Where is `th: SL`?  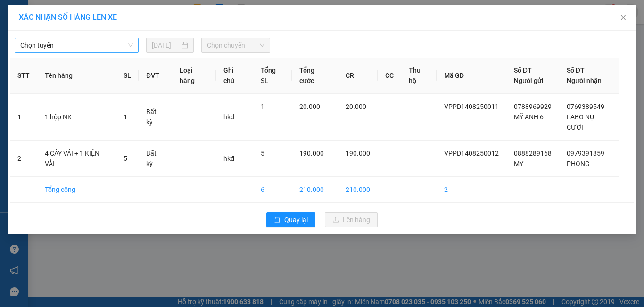 th: SL is located at coordinates (127, 75).